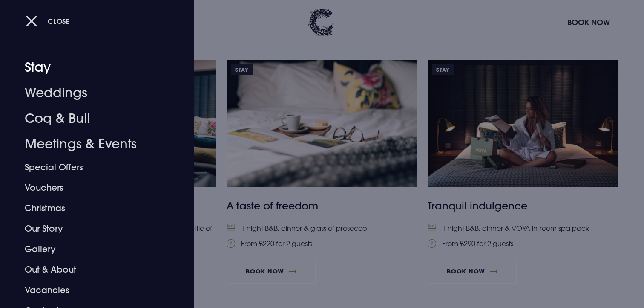 Image resolution: width=644 pixels, height=308 pixels. What do you see at coordinates (92, 167) in the screenshot?
I see `a: Special Offers` at bounding box center [92, 167].